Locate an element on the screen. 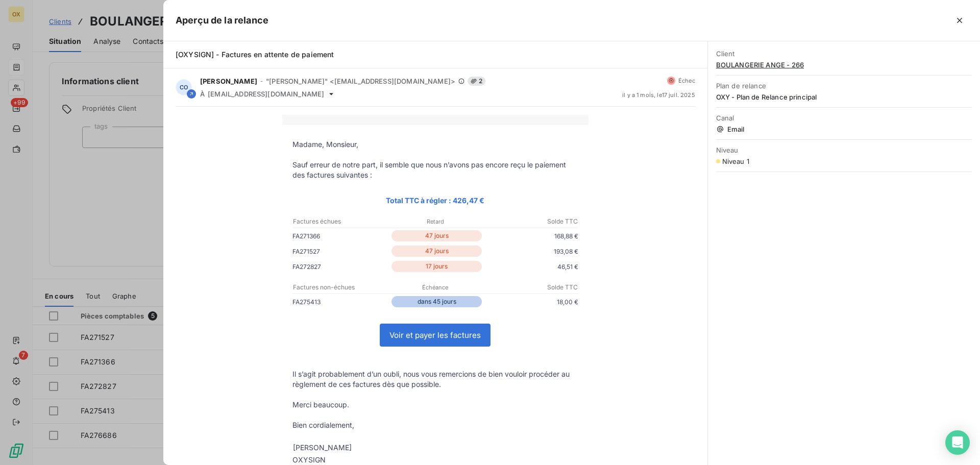 The image size is (980, 465). p: 46,51 € is located at coordinates (531, 266).